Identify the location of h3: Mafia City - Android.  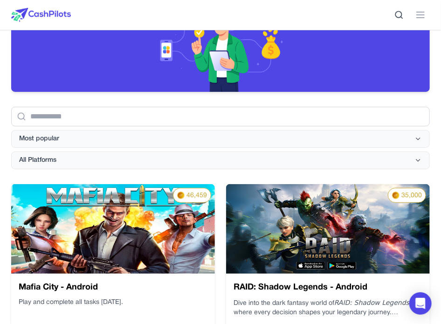
(113, 287).